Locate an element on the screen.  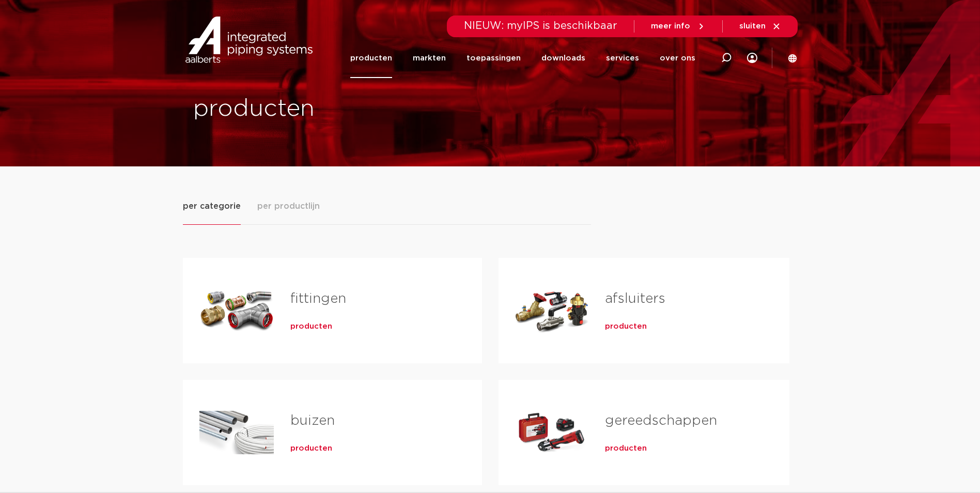
span: sluiten is located at coordinates (752, 26).